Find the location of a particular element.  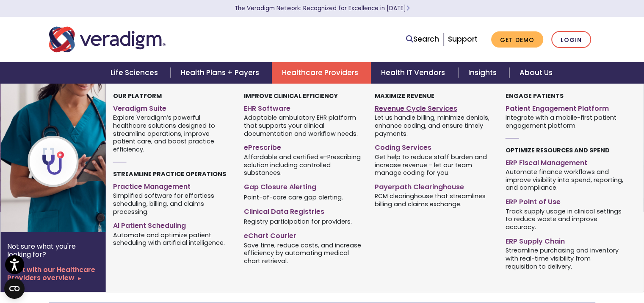

a: Healthcare Providers is located at coordinates (322, 72).